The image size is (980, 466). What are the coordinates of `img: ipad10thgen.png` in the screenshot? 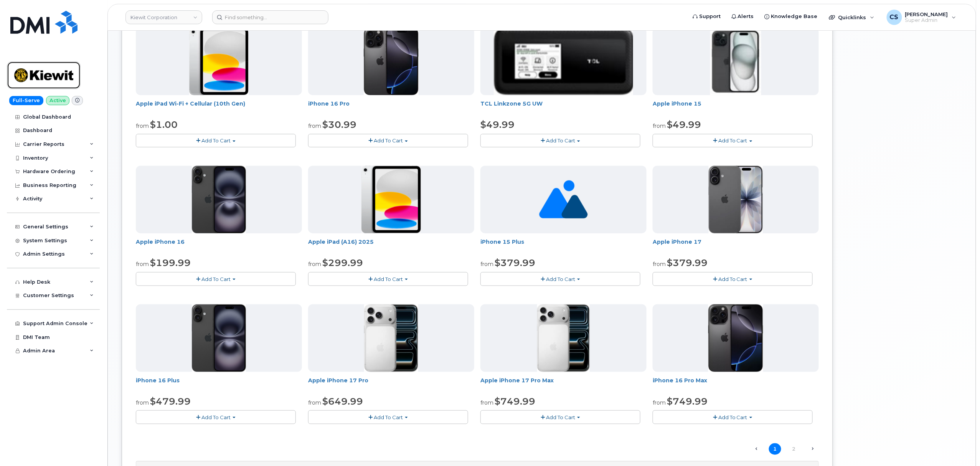 It's located at (218, 62).